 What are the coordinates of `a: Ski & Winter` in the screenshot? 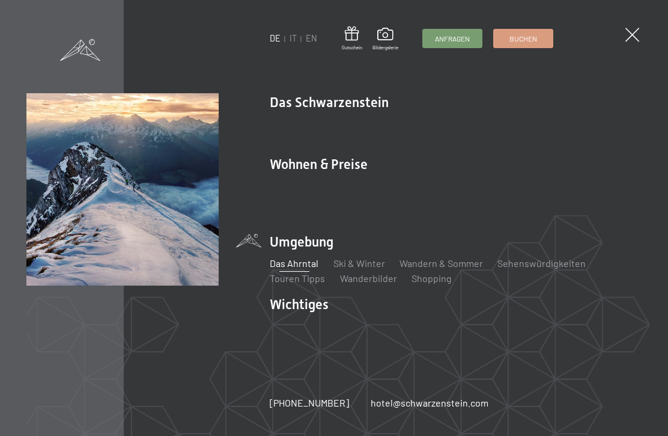 It's located at (359, 263).